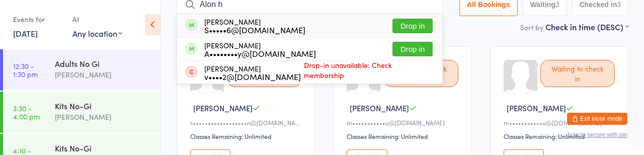 The height and width of the screenshot is (155, 644). Describe the element at coordinates (38, 19) in the screenshot. I see `div: Events for` at that location.